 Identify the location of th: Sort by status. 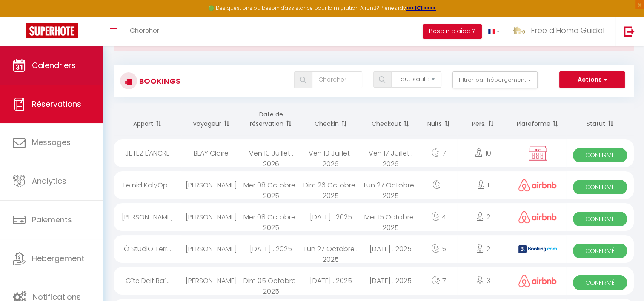
(599, 119).